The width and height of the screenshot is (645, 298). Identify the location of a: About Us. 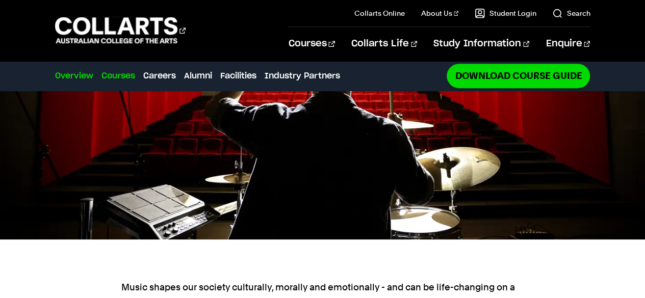
(440, 13).